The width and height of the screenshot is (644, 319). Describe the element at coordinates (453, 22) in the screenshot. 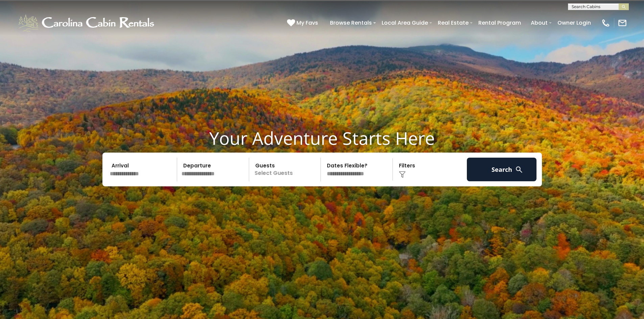

I see `a: Real Estate` at that location.